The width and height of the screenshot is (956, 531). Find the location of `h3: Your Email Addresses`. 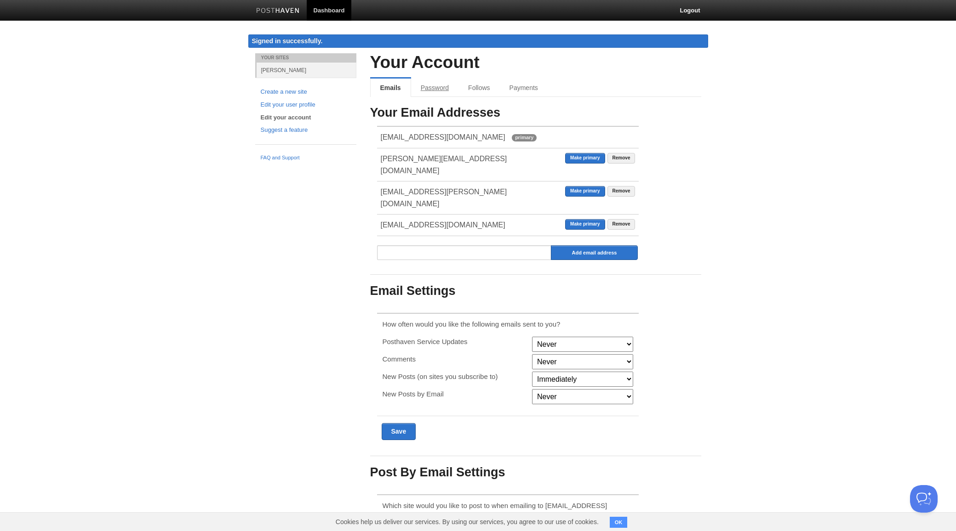

h3: Your Email Addresses is located at coordinates (536, 113).